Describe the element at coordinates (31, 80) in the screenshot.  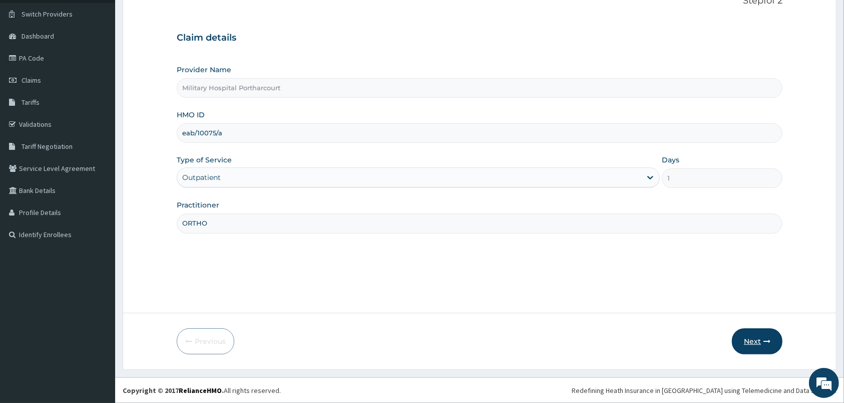
I see `span: Claims` at that location.